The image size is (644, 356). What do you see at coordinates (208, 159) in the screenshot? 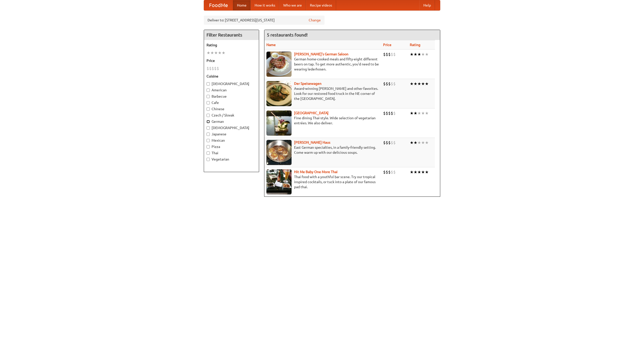
I see `input: Vegetarian` at bounding box center [208, 159].